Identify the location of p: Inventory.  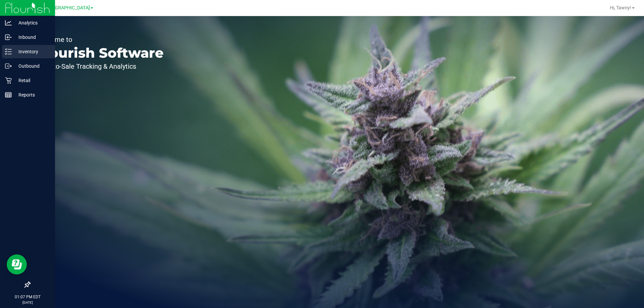
(32, 52).